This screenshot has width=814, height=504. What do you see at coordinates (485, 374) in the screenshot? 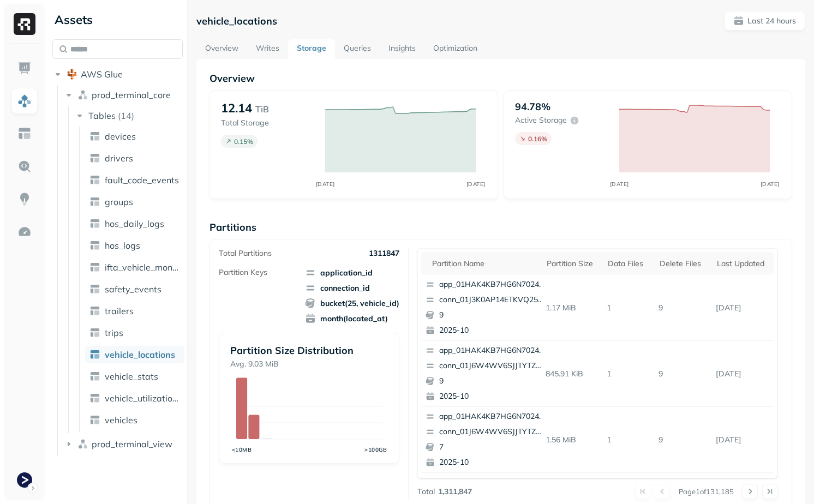
I see `button: app_01HAK4KB7HG6N7024210G3S8D5conn_01J6W4WV6SJJTYTZFFN6SKZ24D92025-10` at bounding box center [485, 374].